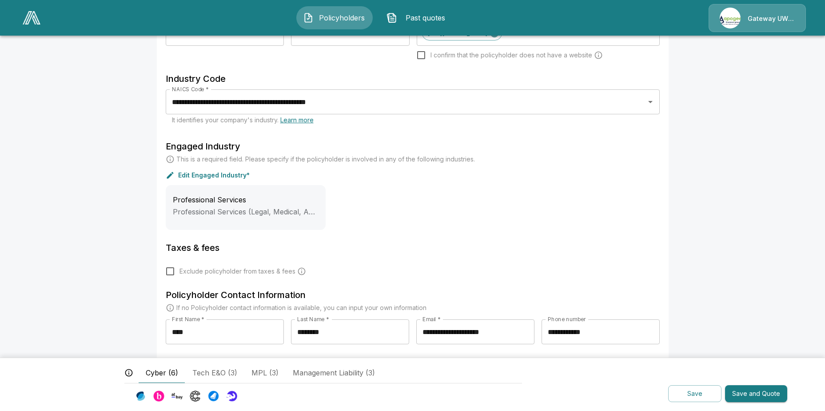  What do you see at coordinates (342, 18) in the screenshot?
I see `span: Policyholders` at bounding box center [342, 18].